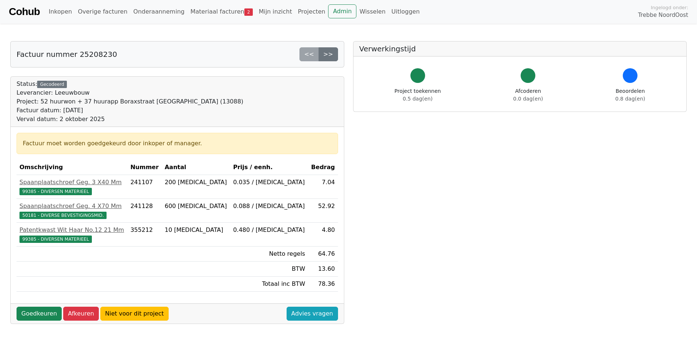  I want to click on td: 241107, so click(144, 187).